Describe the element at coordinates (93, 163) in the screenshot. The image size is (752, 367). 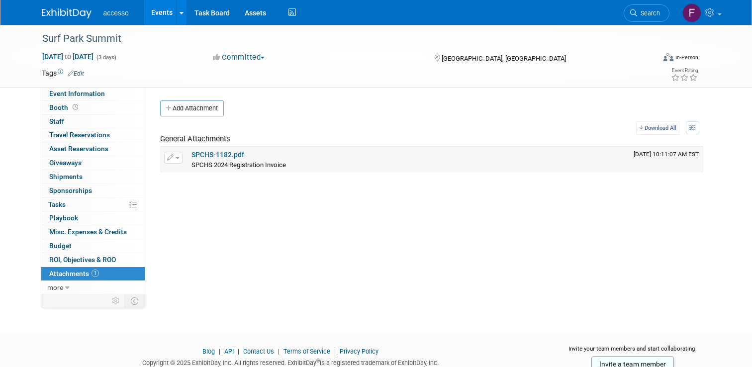
I see `a: Giveaways` at that location.